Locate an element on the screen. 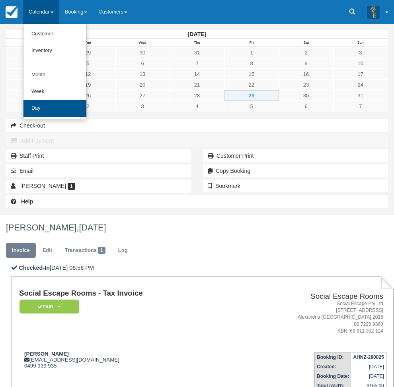 This screenshot has height=387, width=394. button: Email is located at coordinates (98, 171).